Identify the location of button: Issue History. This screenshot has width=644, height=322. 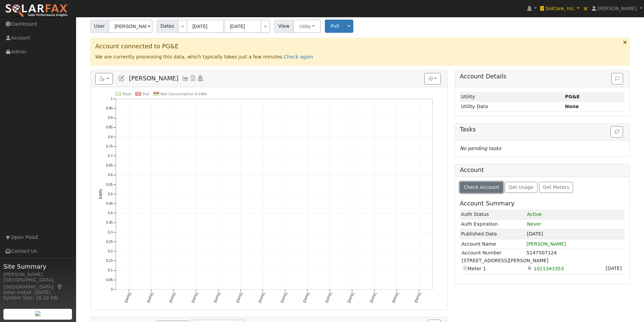
(617, 79).